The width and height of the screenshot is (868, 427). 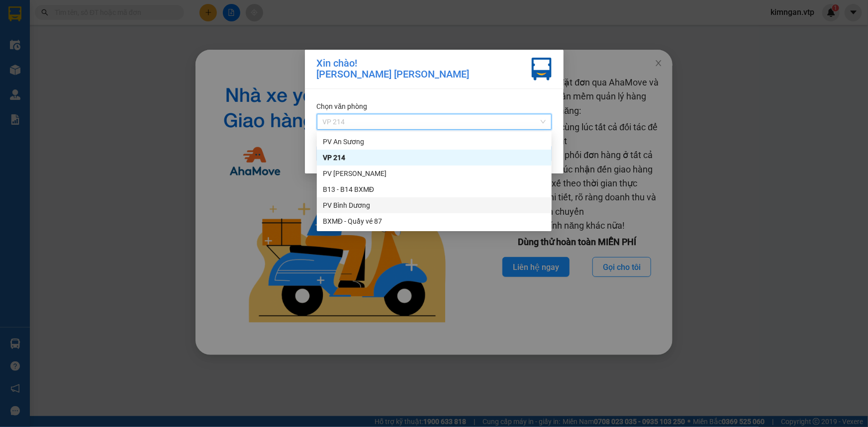 I want to click on div: Chọn văn phòng, so click(x=434, y=107).